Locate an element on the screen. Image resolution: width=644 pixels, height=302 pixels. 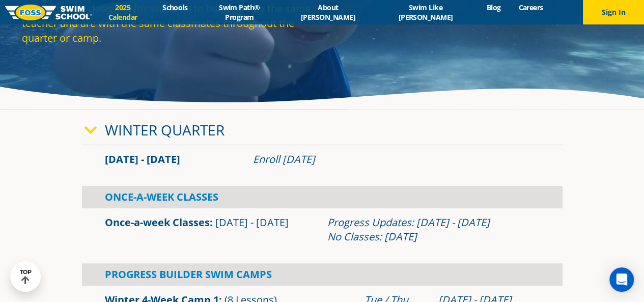
a: 2025 Calendar is located at coordinates (123, 12).